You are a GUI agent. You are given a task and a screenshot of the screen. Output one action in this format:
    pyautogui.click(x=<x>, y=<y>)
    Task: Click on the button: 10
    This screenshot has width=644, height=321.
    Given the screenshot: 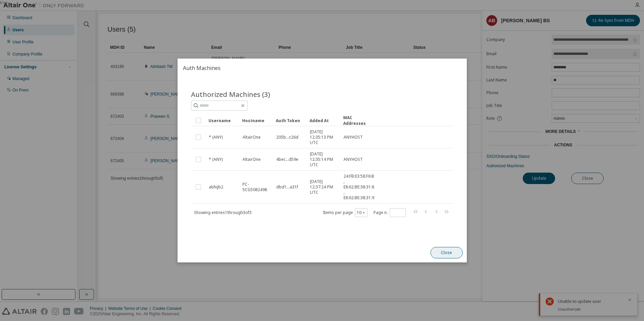 What is the action you would take?
    pyautogui.click(x=361, y=213)
    